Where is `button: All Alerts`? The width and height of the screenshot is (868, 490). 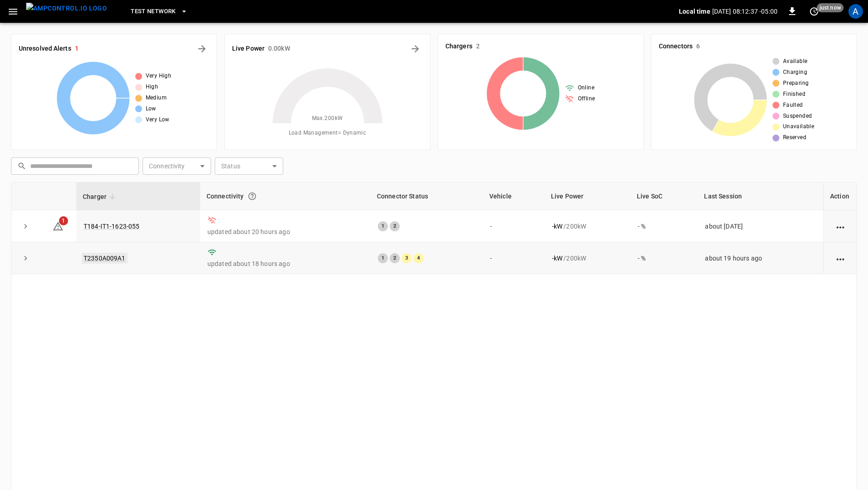 button: All Alerts is located at coordinates (202, 49).